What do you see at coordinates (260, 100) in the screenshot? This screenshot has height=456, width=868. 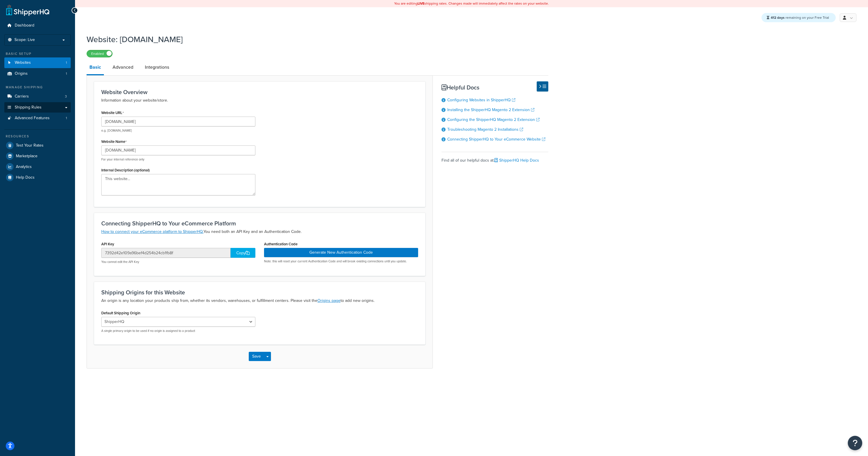 I see `p: Information about your website/store.` at bounding box center [260, 100].